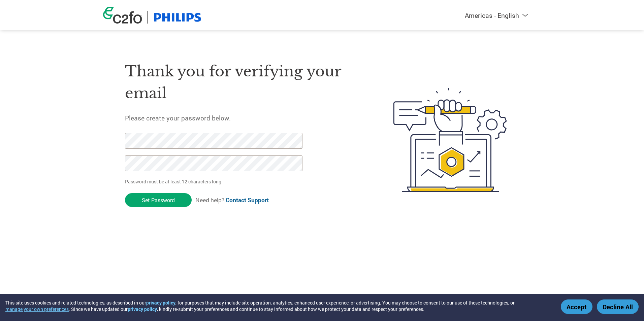 The height and width of the screenshot is (321, 644). What do you see at coordinates (278, 306) in the screenshot?
I see `div: This site uses cookies and related technologies, as described in our , for purposes that may incl...` at bounding box center [278, 306].